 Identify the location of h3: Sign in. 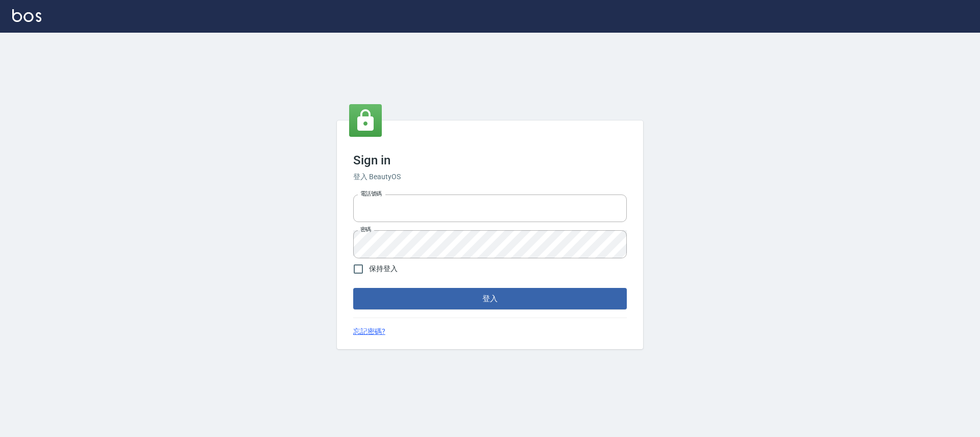
(490, 161).